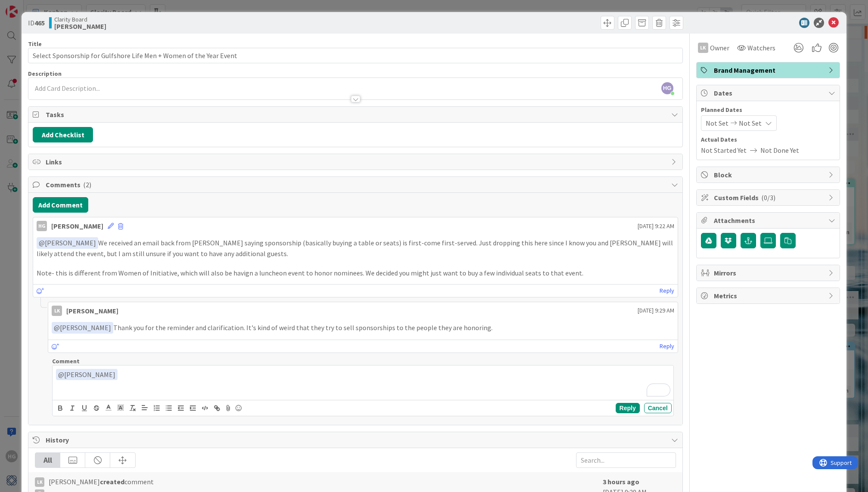  Describe the element at coordinates (769, 174) in the screenshot. I see `span: Block` at that location.